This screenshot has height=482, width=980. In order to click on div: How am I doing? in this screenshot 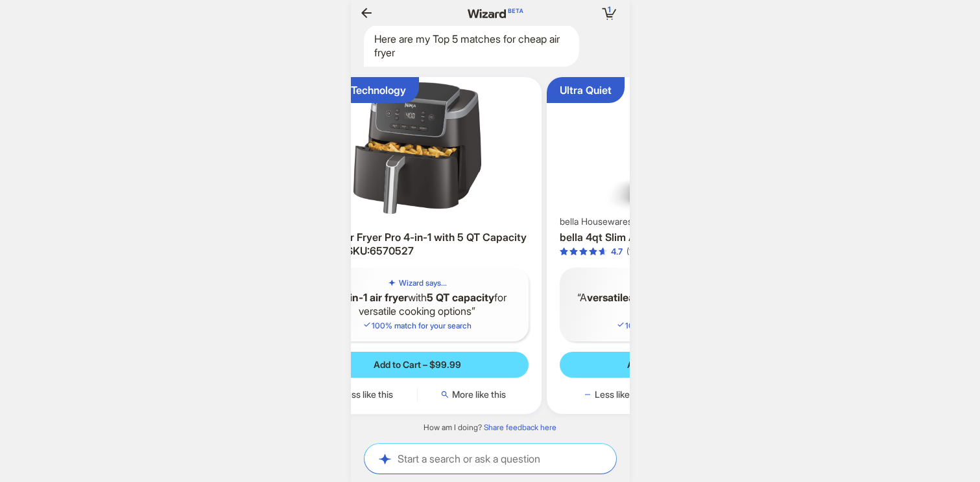, I will do `click(490, 428)`.